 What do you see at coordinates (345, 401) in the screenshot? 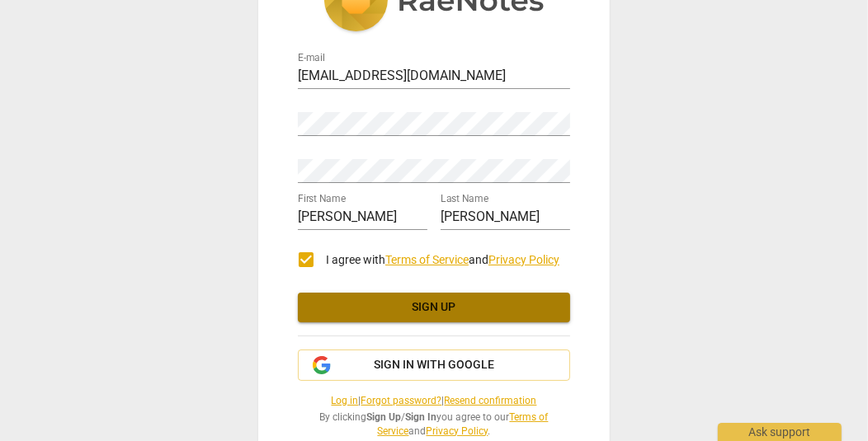
I see `a: Log in` at bounding box center [345, 401].